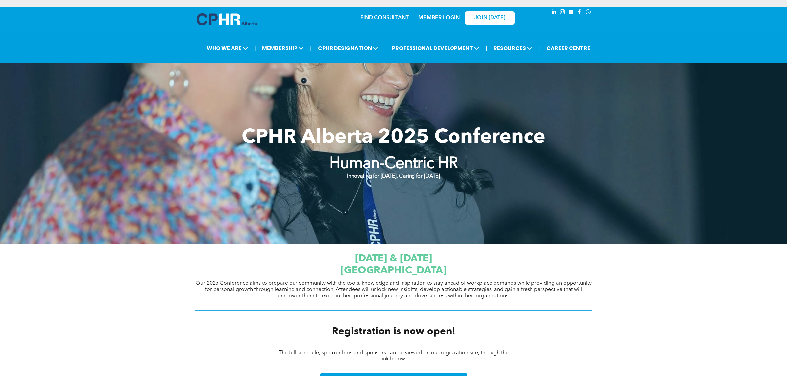 Image resolution: width=787 pixels, height=376 pixels. What do you see at coordinates (571, 13) in the screenshot?
I see `a: youtube` at bounding box center [571, 13].